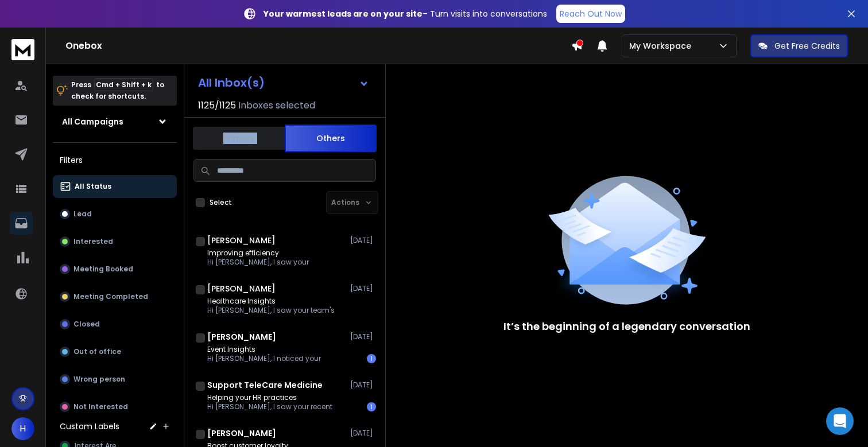 This screenshot has width=868, height=447. I want to click on h3: Inboxes selected, so click(277, 106).